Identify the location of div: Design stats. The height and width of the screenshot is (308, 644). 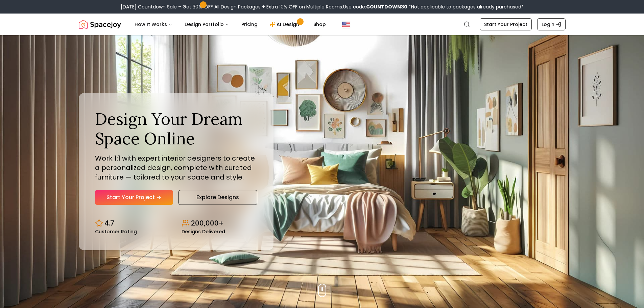
(176, 224).